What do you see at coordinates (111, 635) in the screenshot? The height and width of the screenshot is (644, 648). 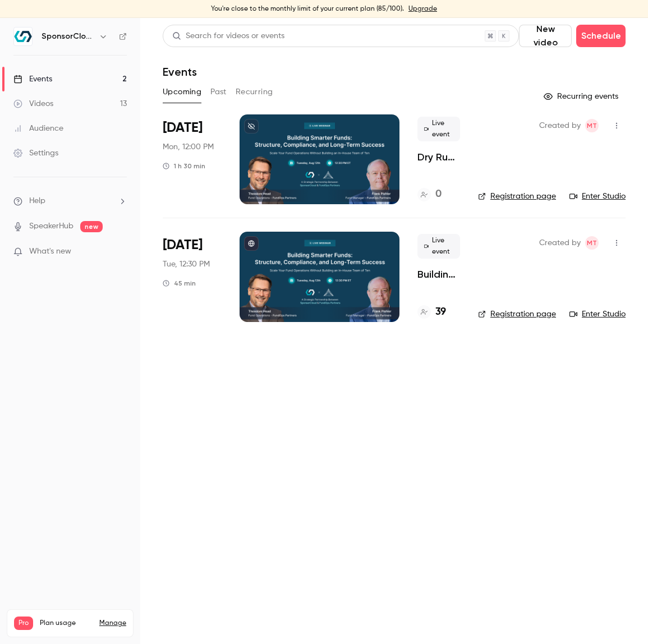 I see `span: 13` at bounding box center [111, 635].